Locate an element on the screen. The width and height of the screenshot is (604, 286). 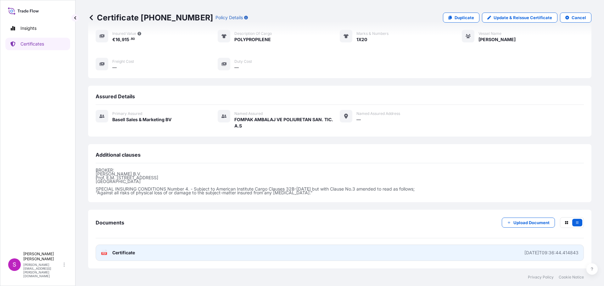
a: Insights is located at coordinates (38, 28).